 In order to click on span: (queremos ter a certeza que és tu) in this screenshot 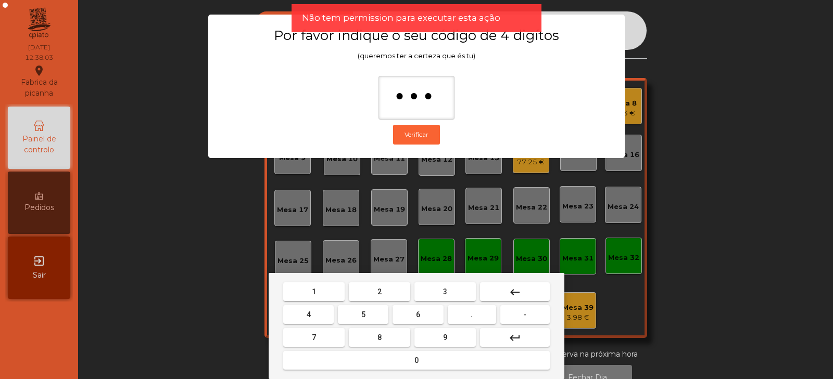, I will do `click(416, 56)`.